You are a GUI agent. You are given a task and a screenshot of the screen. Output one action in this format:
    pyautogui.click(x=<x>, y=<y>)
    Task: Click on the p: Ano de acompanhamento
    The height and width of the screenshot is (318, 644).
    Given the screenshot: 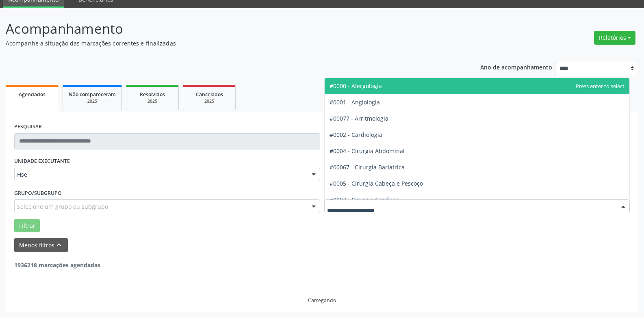 What is the action you would take?
    pyautogui.click(x=516, y=67)
    